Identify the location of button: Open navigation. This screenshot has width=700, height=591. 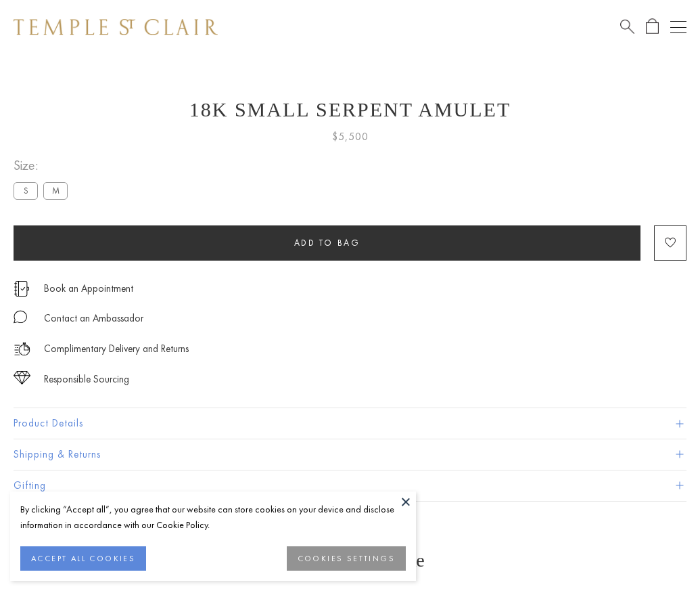
(679, 27).